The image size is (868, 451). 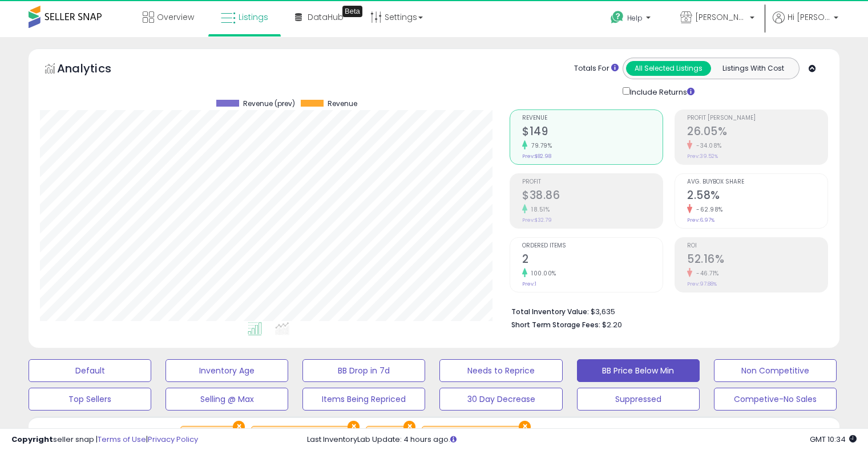 I want to click on h2: 2.58%, so click(x=757, y=196).